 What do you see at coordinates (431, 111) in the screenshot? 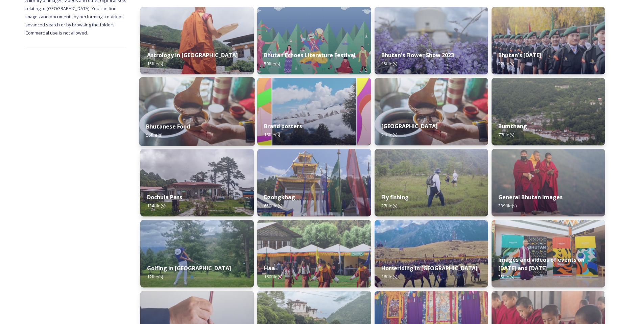
I see `img: Bumdeling%2520090723%2520by%2520Amp%2520Sripimanwat-4%25202.jpg` at bounding box center [431, 111].